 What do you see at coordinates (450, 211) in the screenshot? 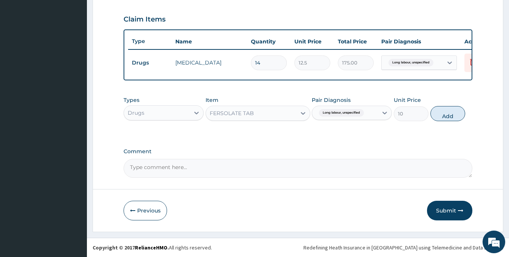
I see `button: Submit` at bounding box center [450, 211].